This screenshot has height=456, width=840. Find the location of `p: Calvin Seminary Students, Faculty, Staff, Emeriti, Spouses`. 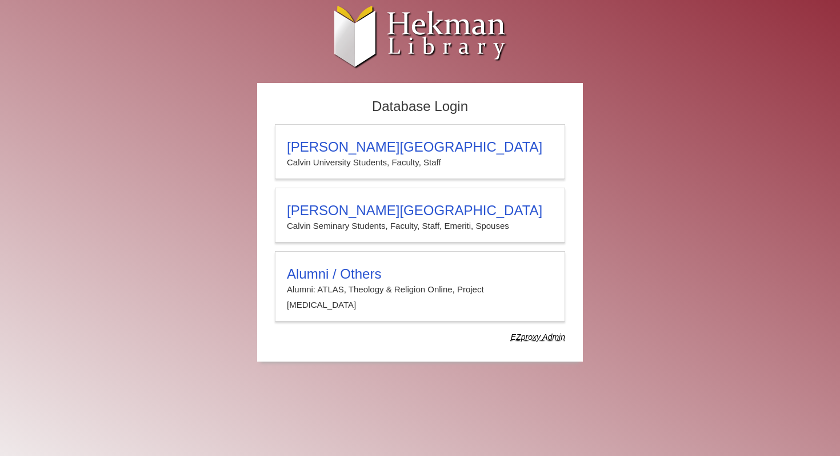

p: Calvin Seminary Students, Faculty, Staff, Emeriti, Spouses is located at coordinates (420, 226).